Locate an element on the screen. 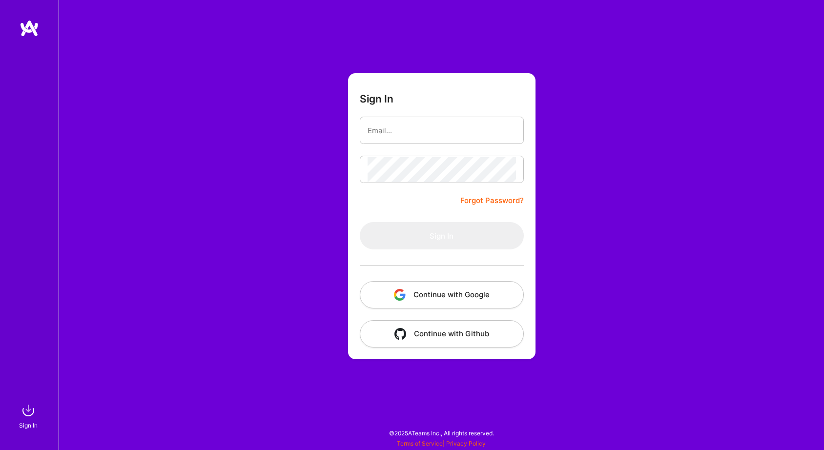 The height and width of the screenshot is (450, 824). h3: Sign In is located at coordinates (377, 99).